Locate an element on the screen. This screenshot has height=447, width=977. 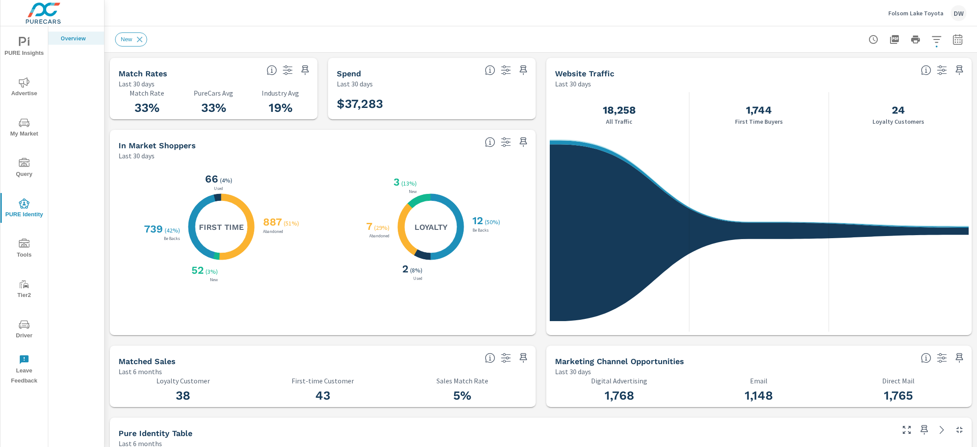
p: Email is located at coordinates (759, 381).